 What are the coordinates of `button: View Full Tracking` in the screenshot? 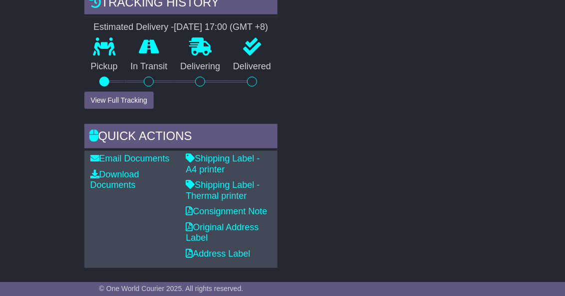 It's located at (119, 100).